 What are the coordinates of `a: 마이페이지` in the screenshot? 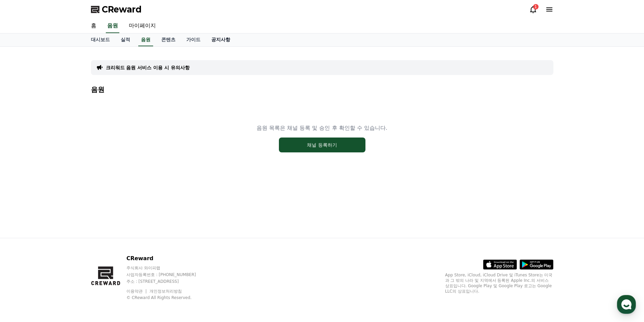 It's located at (142, 26).